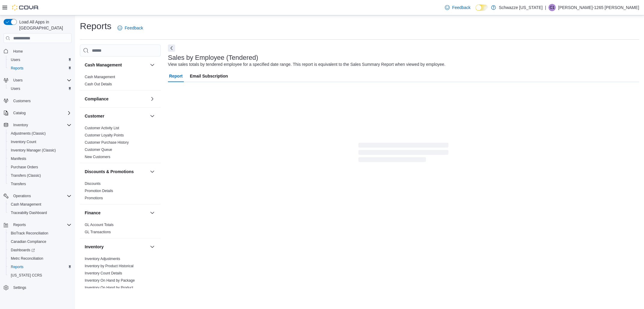  What do you see at coordinates (109, 288) in the screenshot?
I see `a: Inventory On Hand by Product` at bounding box center [109, 288].